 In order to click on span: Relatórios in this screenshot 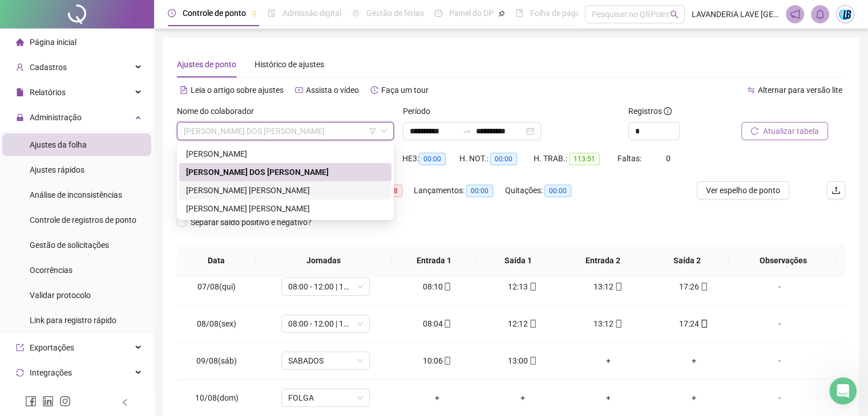, I will do `click(47, 93)`.